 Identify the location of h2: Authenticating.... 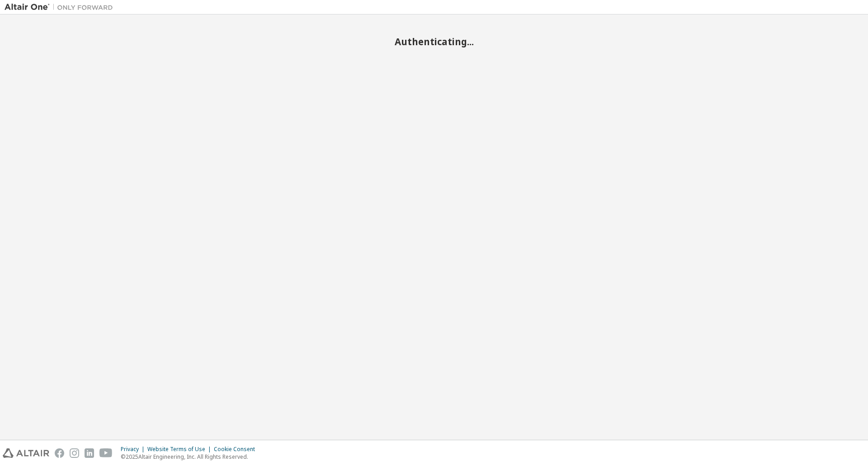
(434, 42).